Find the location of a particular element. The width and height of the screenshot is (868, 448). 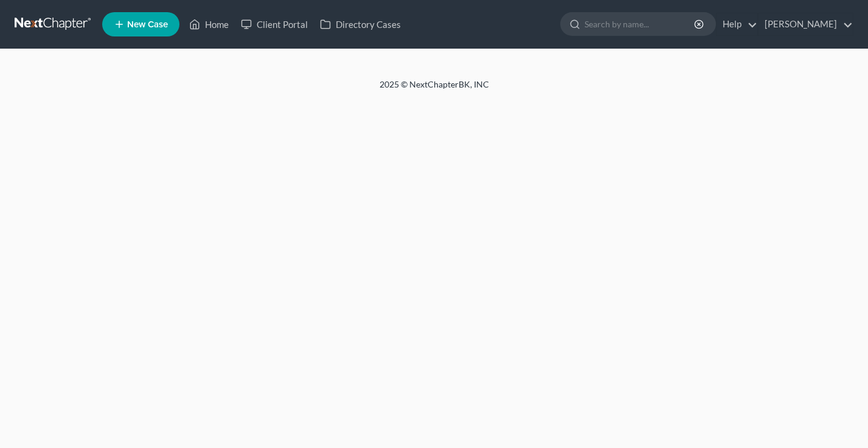

input: Search by name... is located at coordinates (640, 24).